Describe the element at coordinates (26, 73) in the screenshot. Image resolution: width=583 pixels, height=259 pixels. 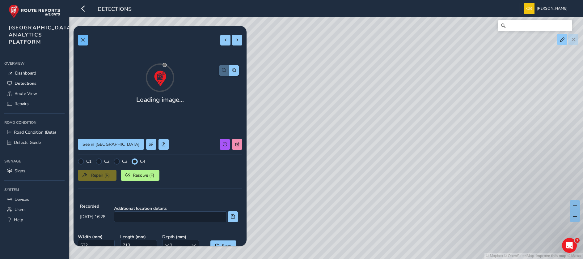
I see `span: Dashboard` at that location.